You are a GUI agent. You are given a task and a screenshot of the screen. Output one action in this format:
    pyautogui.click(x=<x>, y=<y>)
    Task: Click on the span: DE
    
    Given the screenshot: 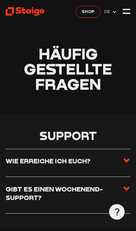 What is the action you would take?
    pyautogui.click(x=108, y=12)
    